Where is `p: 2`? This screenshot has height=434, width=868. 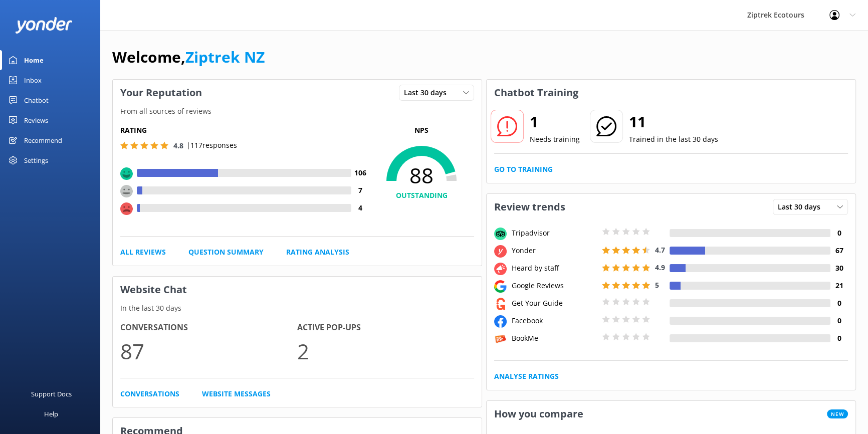
p: 2 is located at coordinates (386, 351).